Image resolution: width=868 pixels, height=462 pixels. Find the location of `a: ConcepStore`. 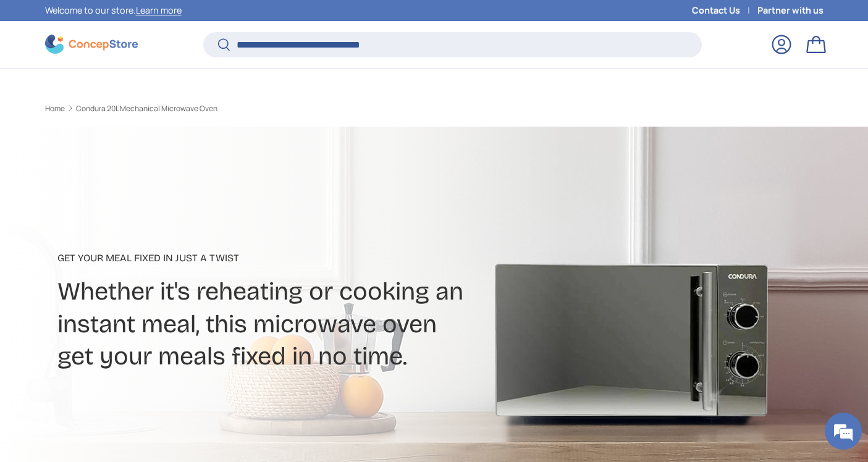

a: ConcepStore is located at coordinates (91, 44).